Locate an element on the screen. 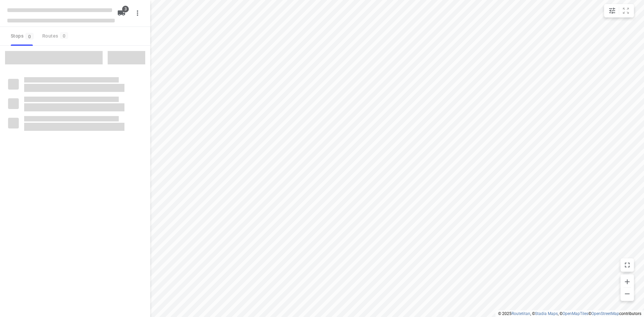 The width and height of the screenshot is (644, 317). button: Map settings is located at coordinates (612, 11).